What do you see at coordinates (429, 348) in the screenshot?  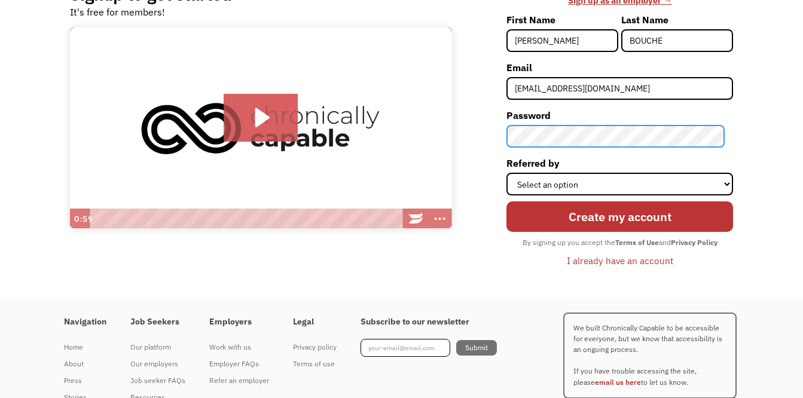 I see `form: Footer Newsletter` at bounding box center [429, 348].